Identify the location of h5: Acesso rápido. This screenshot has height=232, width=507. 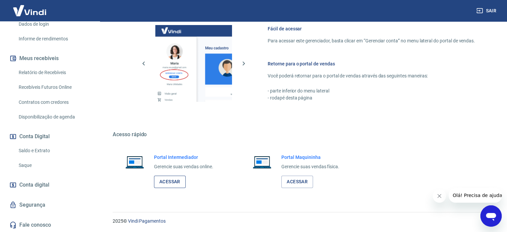
(302, 134).